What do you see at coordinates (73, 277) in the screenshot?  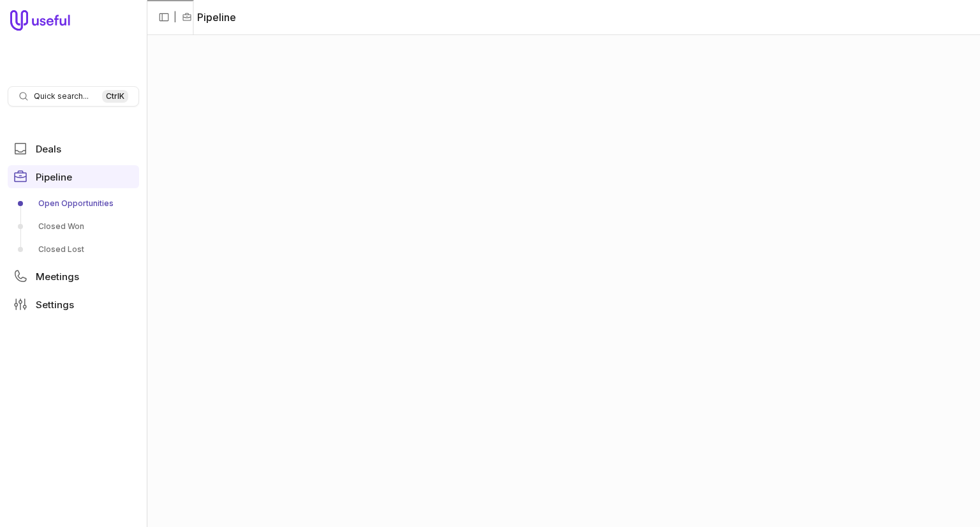 I see `a: Meetings` at bounding box center [73, 277].